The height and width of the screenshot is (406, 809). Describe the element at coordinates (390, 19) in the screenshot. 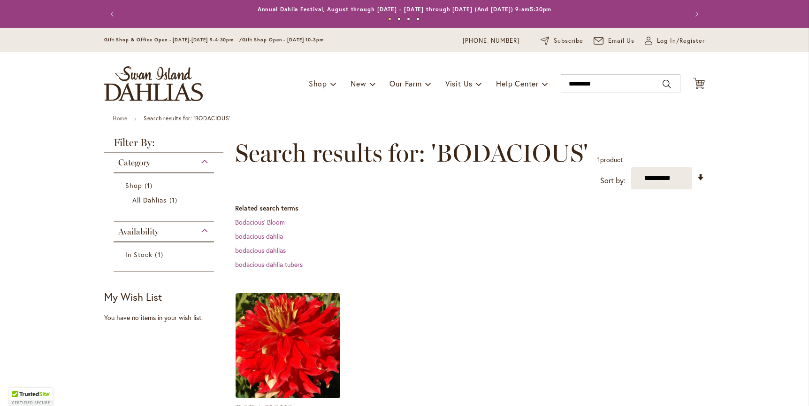

I see `button: 1 of 4` at that location.